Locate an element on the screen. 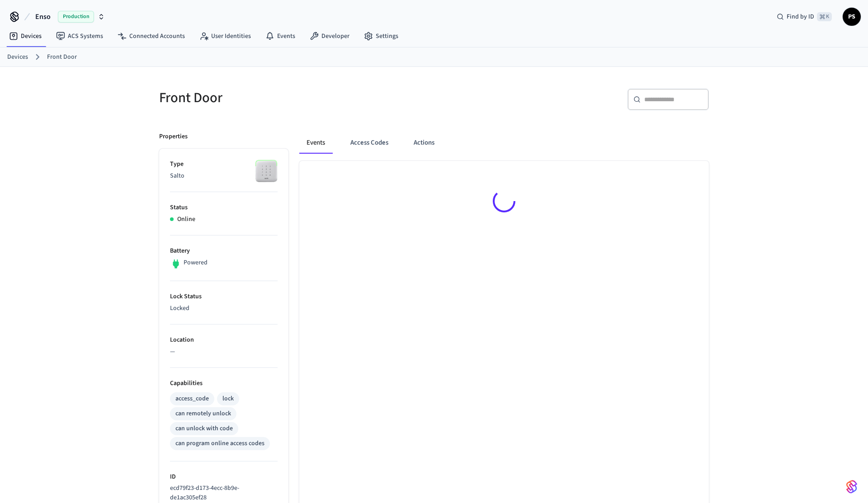  span: Enso is located at coordinates (43, 17).